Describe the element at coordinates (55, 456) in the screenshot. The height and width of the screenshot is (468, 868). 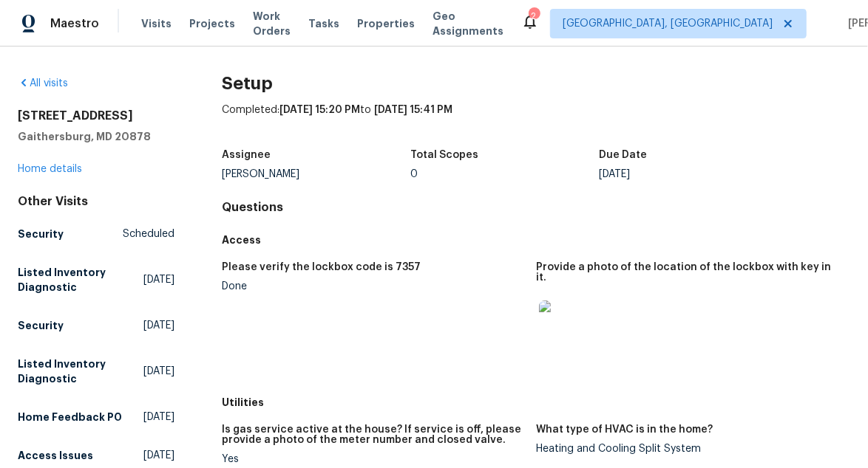
I see `h5: Access Issues` at that location.